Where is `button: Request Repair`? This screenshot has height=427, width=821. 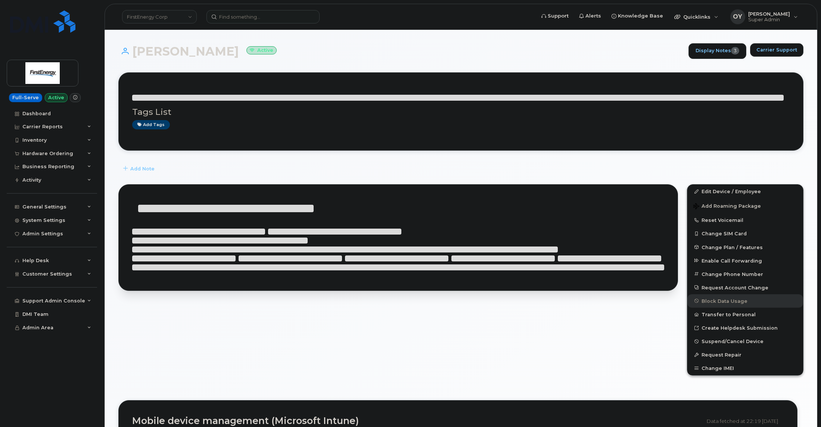 button: Request Repair is located at coordinates (745, 355).